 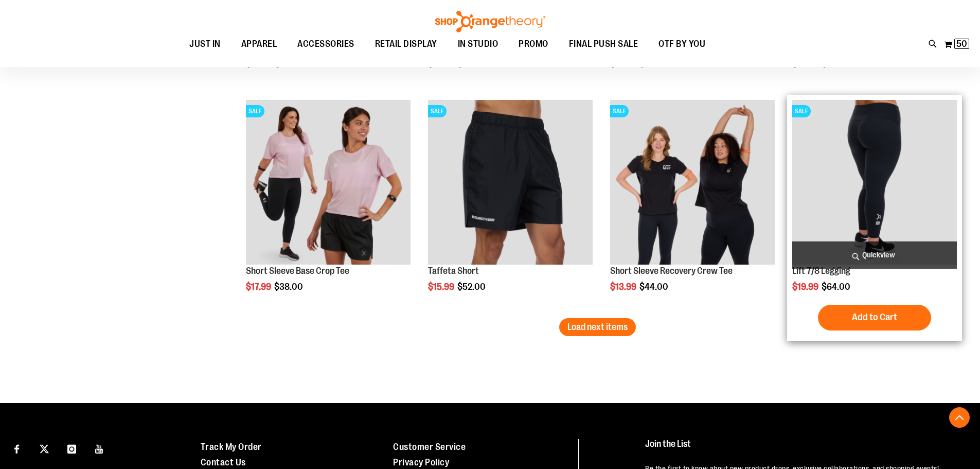 I want to click on h4: Join the List, so click(x=801, y=448).